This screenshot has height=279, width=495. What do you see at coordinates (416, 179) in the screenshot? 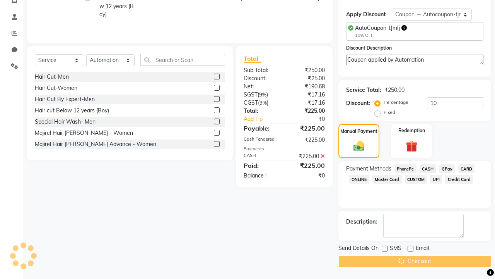
I see `span: CUSTOM` at bounding box center [416, 179].